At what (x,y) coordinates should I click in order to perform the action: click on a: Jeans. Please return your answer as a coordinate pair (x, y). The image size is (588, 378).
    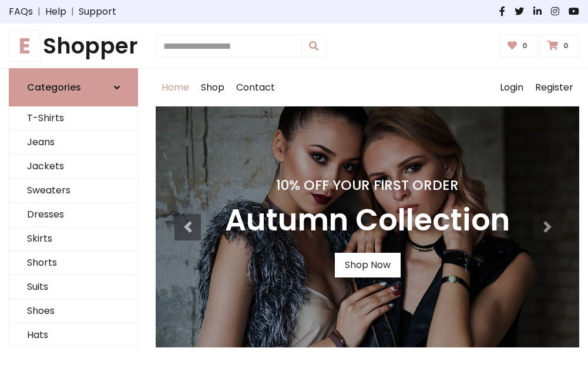
    Looking at the image, I should click on (73, 142).